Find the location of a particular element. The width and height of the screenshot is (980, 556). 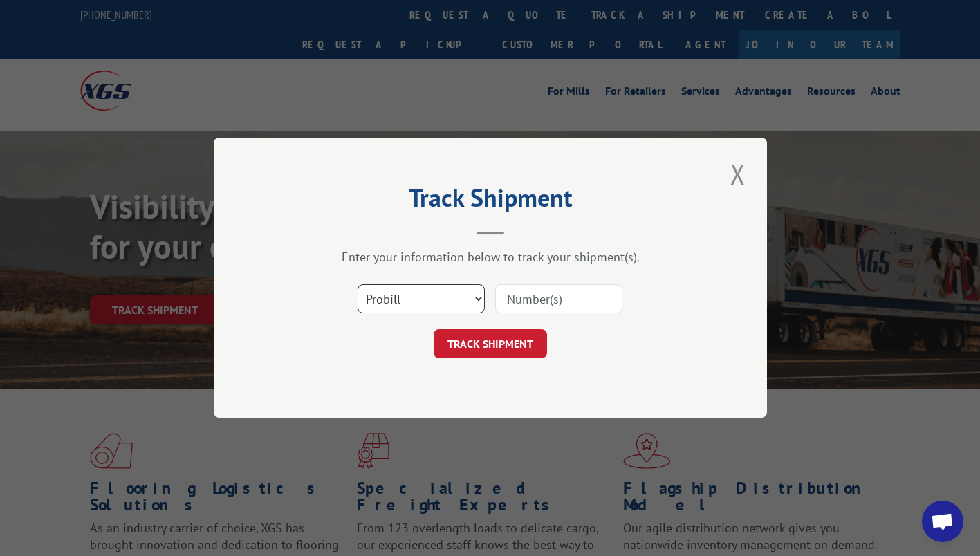

a: Open chat is located at coordinates (943, 522).